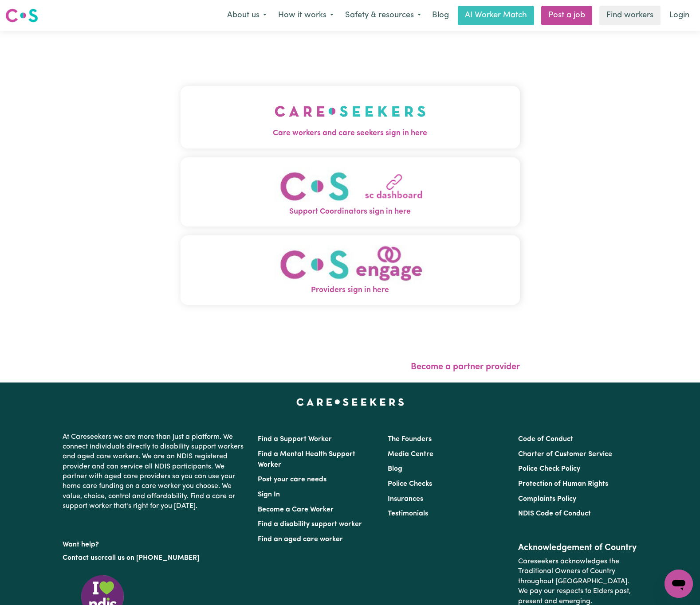  I want to click on span: Support Coordinators sign in here, so click(350, 212).